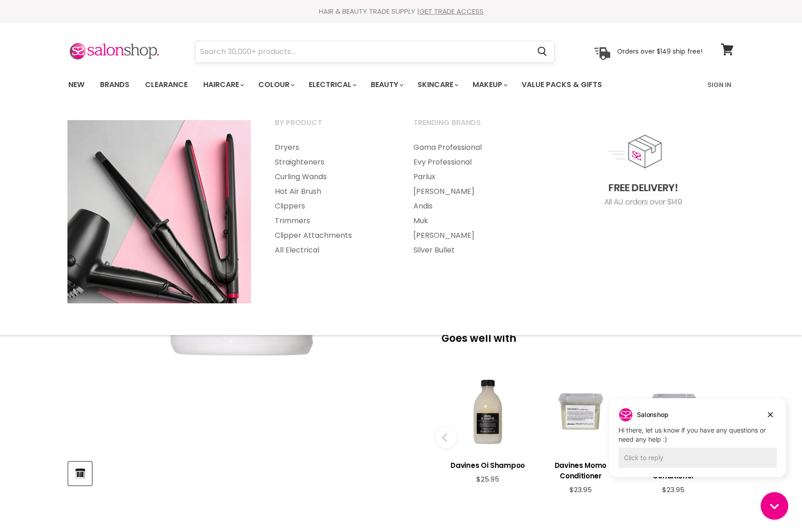 This screenshot has width=802, height=532. I want to click on a: GET TRADE ACCESS, so click(452, 11).